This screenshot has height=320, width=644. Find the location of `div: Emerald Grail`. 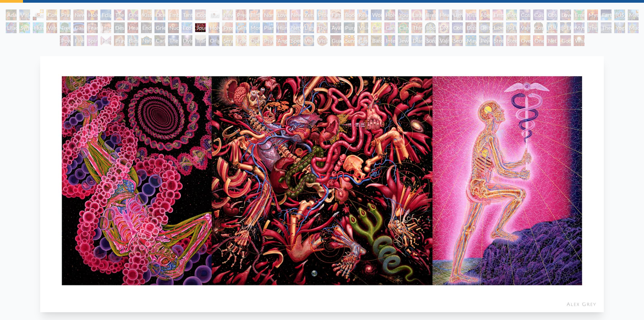

div: Emerald Grail is located at coordinates (580, 15).